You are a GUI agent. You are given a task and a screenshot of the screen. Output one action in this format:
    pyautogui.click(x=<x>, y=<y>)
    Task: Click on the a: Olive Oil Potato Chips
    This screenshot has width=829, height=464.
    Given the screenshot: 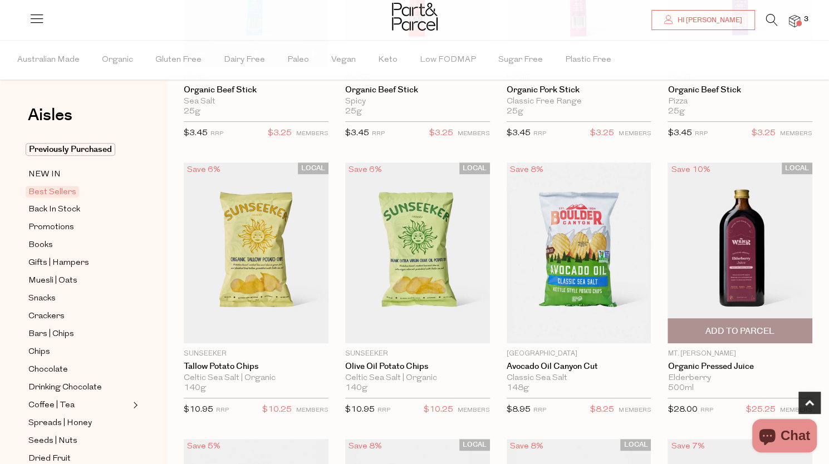 What is the action you would take?
    pyautogui.click(x=418, y=367)
    